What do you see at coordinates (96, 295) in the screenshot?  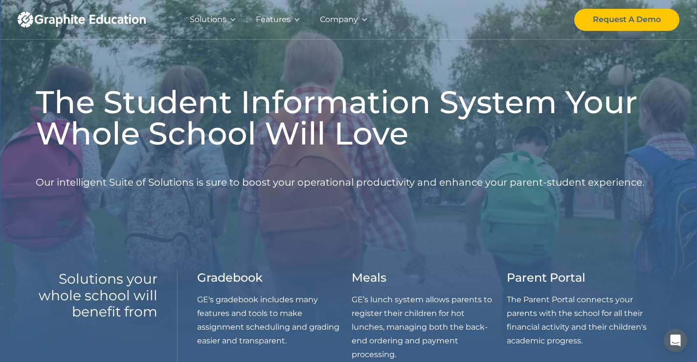 I see `h2: Solutions your whole school will benefit from` at bounding box center [96, 295].